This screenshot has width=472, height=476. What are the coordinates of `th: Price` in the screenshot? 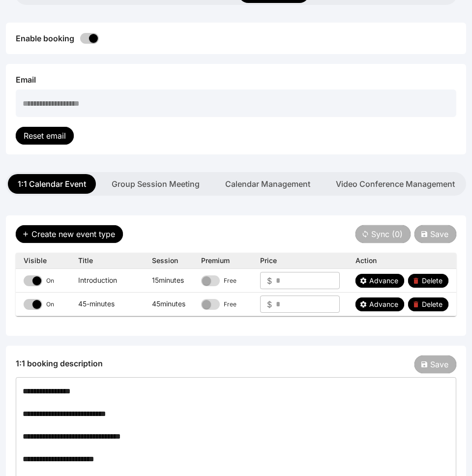 It's located at (300, 261).